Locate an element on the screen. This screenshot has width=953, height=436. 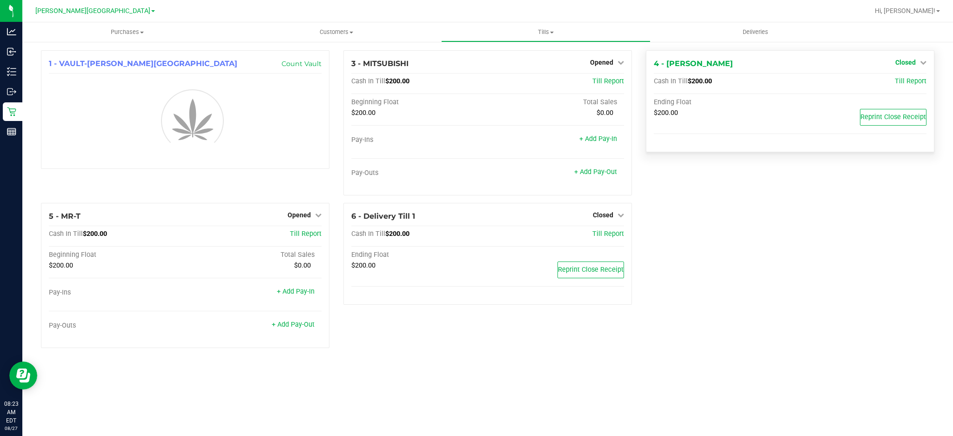
span: Customers is located at coordinates (336, 32).